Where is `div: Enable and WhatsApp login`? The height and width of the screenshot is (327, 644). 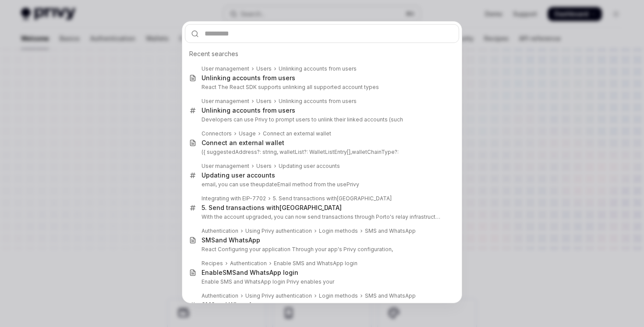
div: Enable and WhatsApp login is located at coordinates (250, 273).